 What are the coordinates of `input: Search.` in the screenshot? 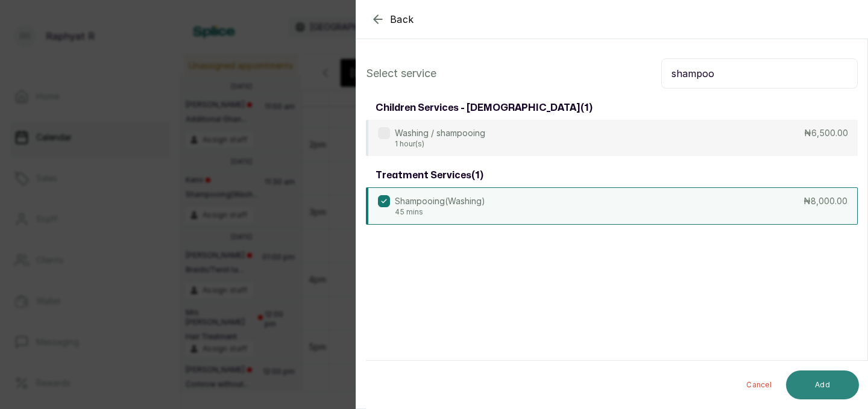 It's located at (760, 74).